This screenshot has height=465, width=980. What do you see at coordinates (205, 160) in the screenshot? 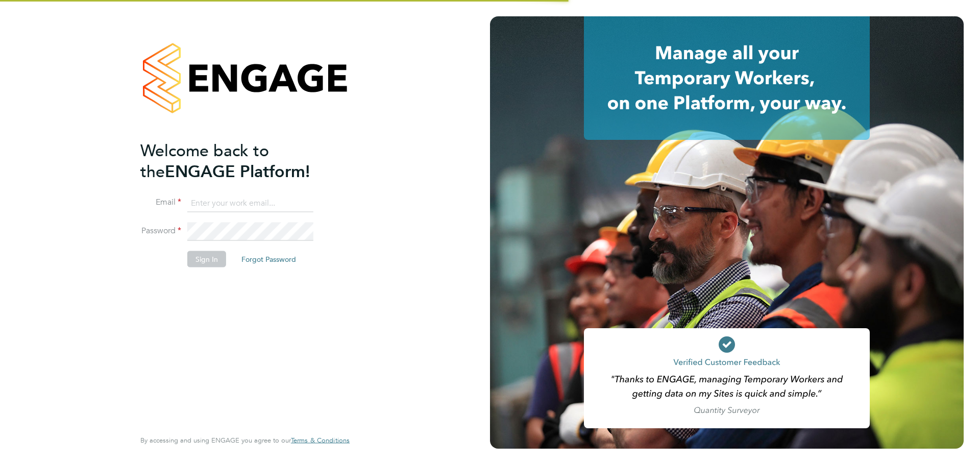
I see `span: Welcome back to the` at bounding box center [205, 160].